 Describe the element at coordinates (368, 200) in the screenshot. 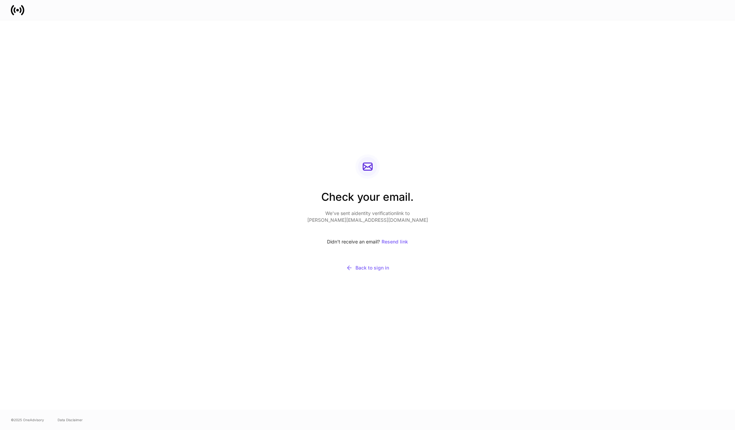

I see `h2: Check your email.` at that location.